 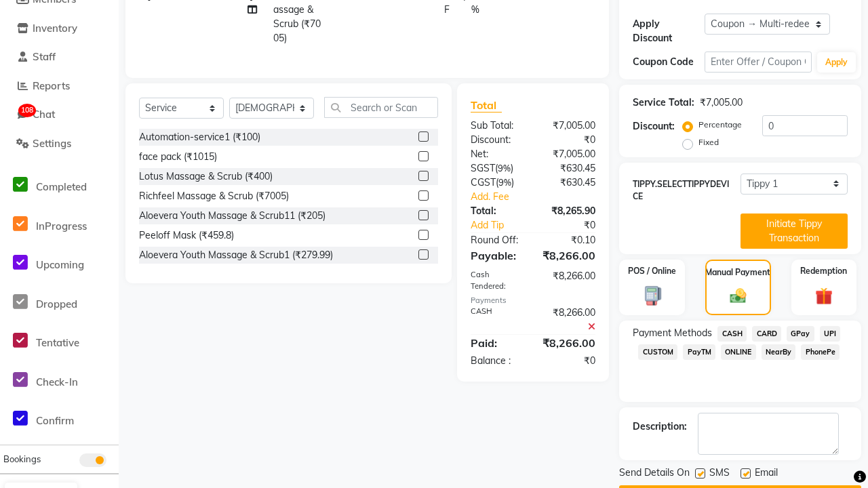 I want to click on div: Lotus Massage & Scrub (₹400), so click(x=206, y=177).